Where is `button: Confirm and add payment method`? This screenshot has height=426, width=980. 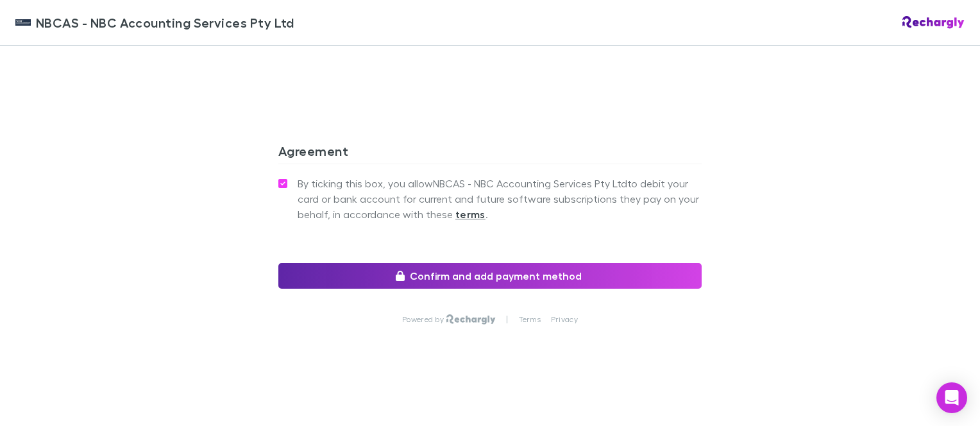
button: Confirm and add payment method is located at coordinates (490, 276).